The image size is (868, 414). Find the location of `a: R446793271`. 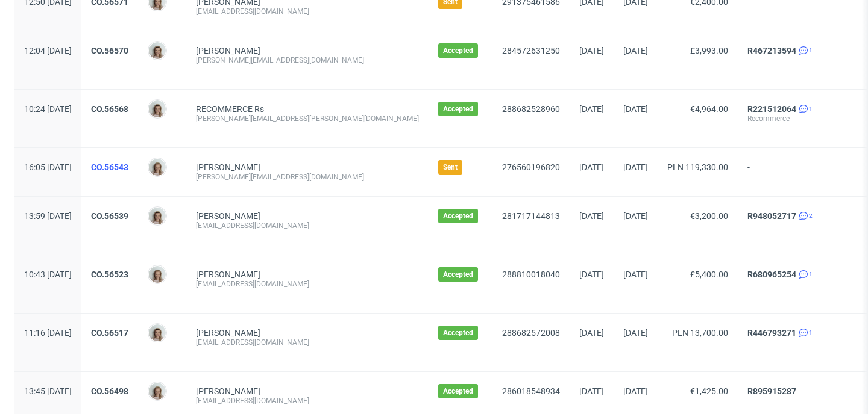

a: R446793271 is located at coordinates (771, 333).